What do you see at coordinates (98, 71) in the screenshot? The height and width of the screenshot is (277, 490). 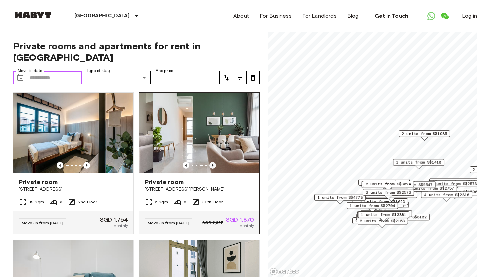 I see `label: Type of stay` at bounding box center [98, 71].